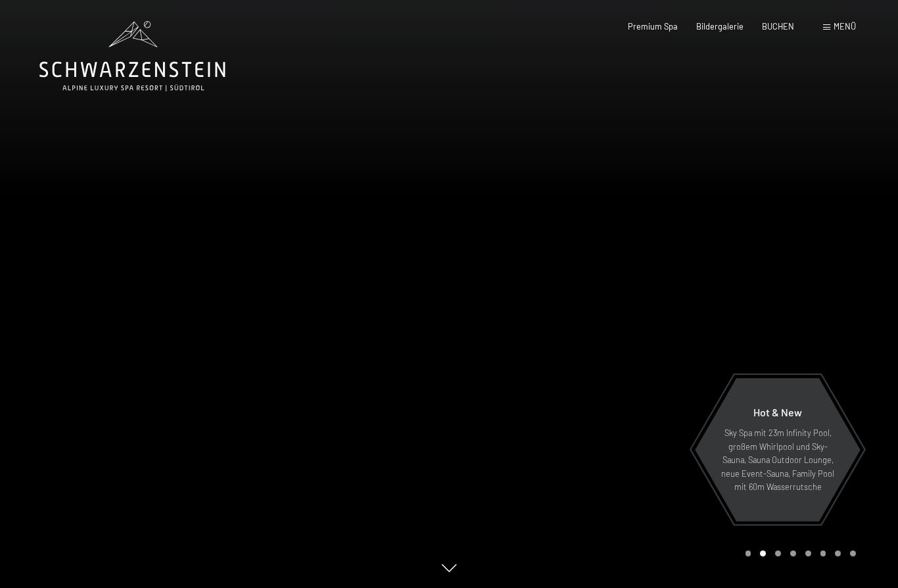  What do you see at coordinates (778, 26) in the screenshot?
I see `span: BUCHEN` at bounding box center [778, 26].